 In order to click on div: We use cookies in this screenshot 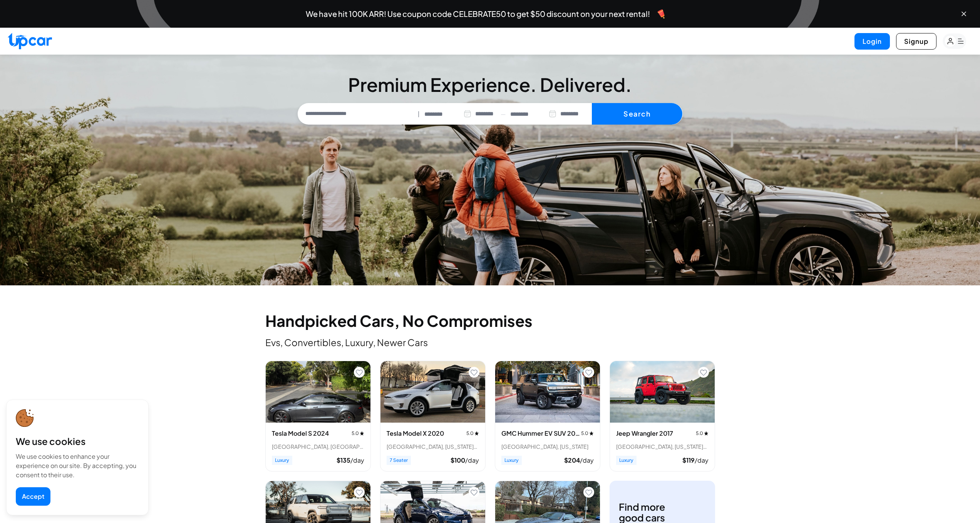, I will do `click(77, 441)`.